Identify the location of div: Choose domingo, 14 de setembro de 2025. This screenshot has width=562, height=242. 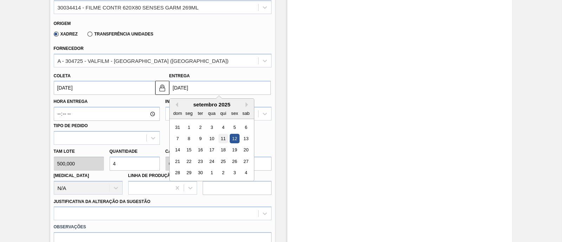
(177, 150).